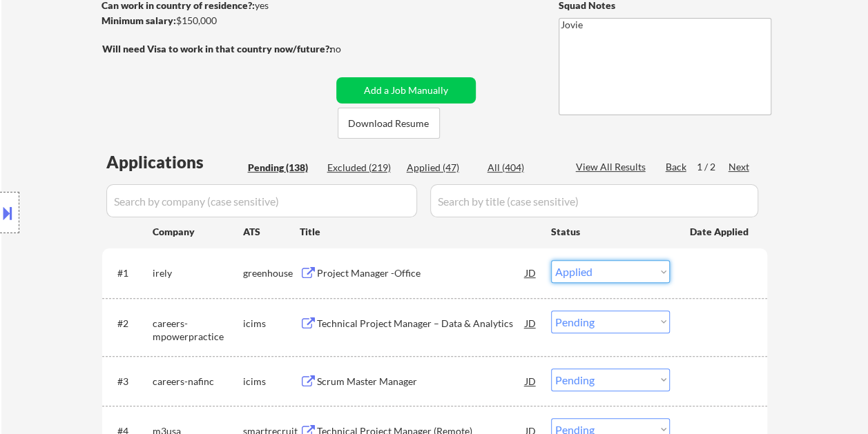  What do you see at coordinates (261, 201) in the screenshot?
I see `input: Search by company (case sensitive)` at bounding box center [261, 201].